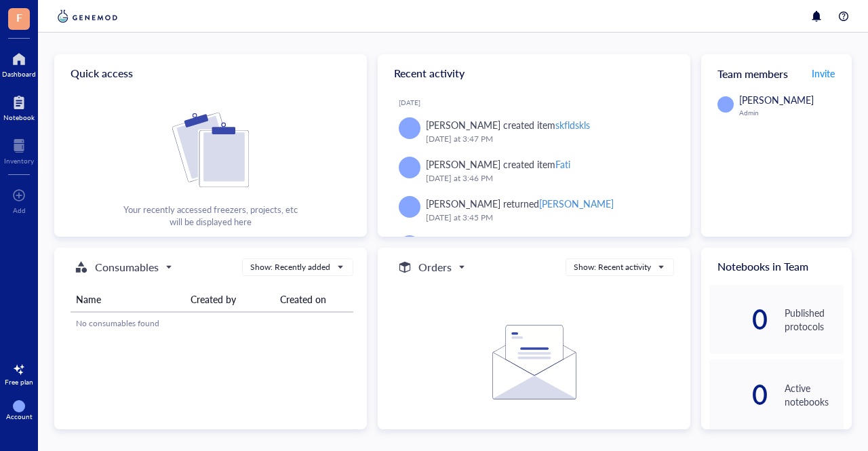 The width and height of the screenshot is (868, 451). Describe the element at coordinates (563, 164) in the screenshot. I see `div: Fati` at that location.